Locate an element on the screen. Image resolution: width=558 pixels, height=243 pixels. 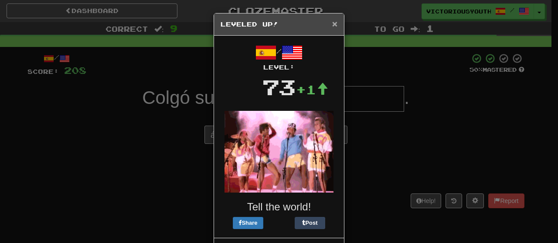
div: Level: is located at coordinates (279, 68).